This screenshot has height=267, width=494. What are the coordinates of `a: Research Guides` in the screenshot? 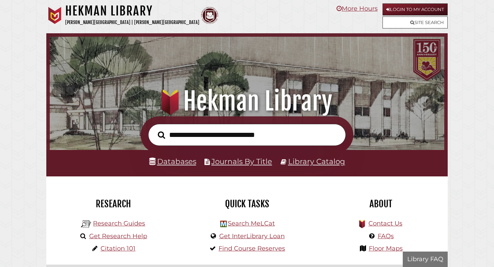 It's located at (119, 223).